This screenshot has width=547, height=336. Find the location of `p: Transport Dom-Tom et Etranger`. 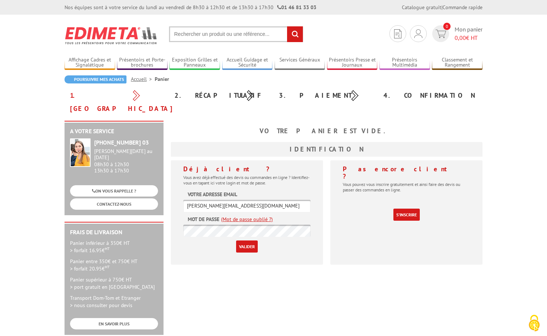

p: Transport Dom-Tom et Etranger is located at coordinates (114, 302).